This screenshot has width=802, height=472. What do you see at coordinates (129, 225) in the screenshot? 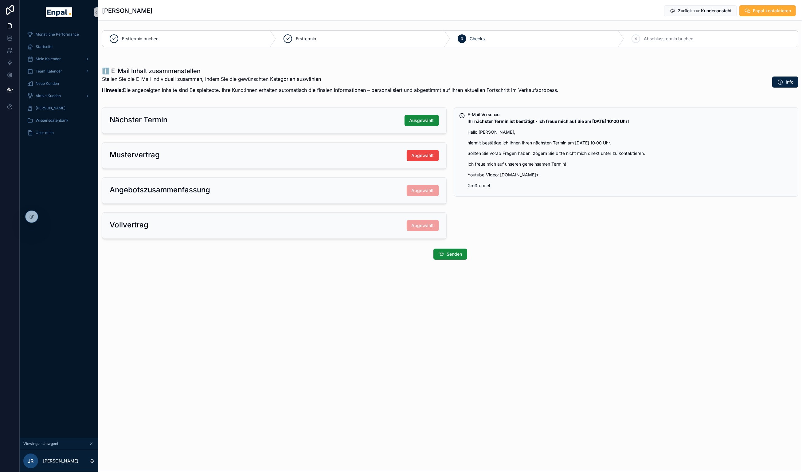
I see `h2: Vollvertrag` at bounding box center [129, 225].